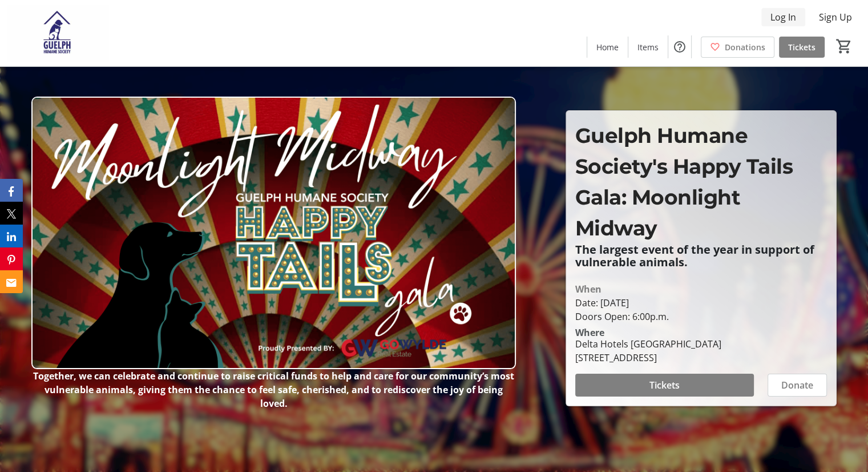 This screenshot has width=868, height=472. Describe the element at coordinates (648, 47) in the screenshot. I see `span: Items` at that location.